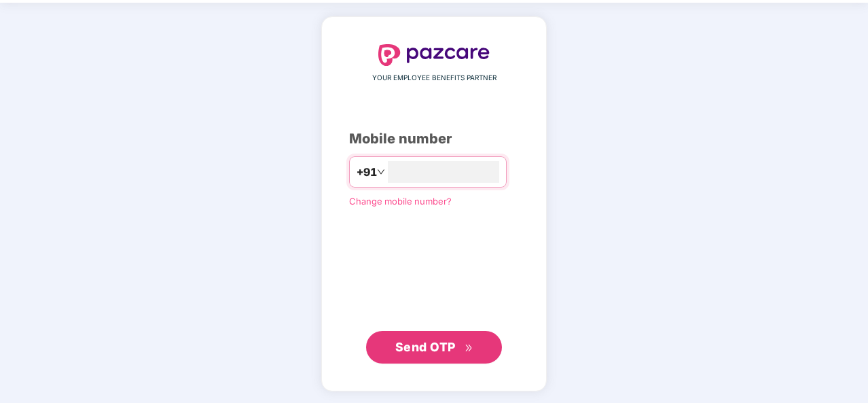  Describe the element at coordinates (469, 348) in the screenshot. I see `span: double-right` at that location.